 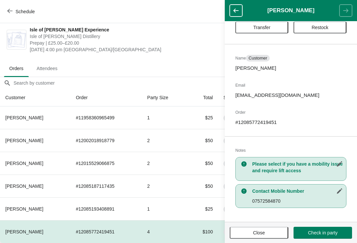 What do you see at coordinates (320, 27) in the screenshot?
I see `button: Restock` at bounding box center [320, 27].